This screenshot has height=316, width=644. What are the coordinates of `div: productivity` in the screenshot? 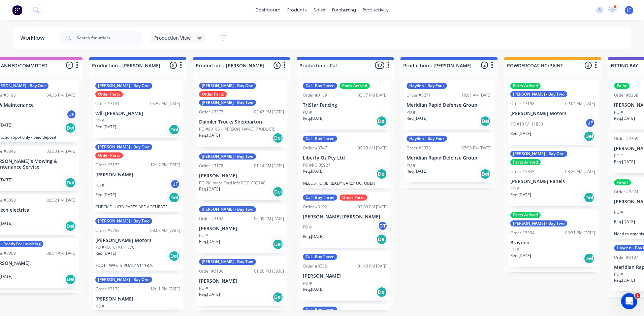 It's located at (375, 10).